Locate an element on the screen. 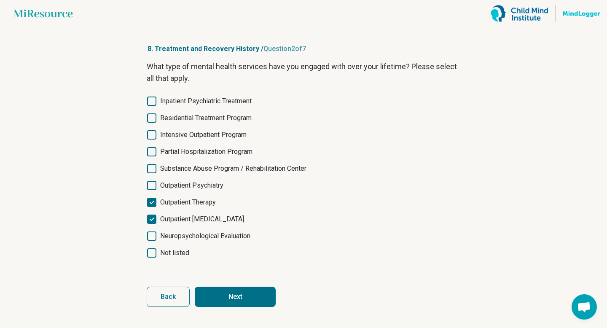 Image resolution: width=607 pixels, height=328 pixels. p: 8. Treatment and Recovery History / is located at coordinates (304, 49).